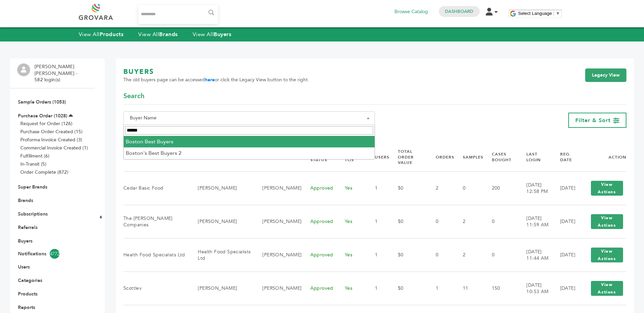 Image resolution: width=644 pixels, height=313 pixels. I want to click on a: Request for Order (126), so click(46, 124).